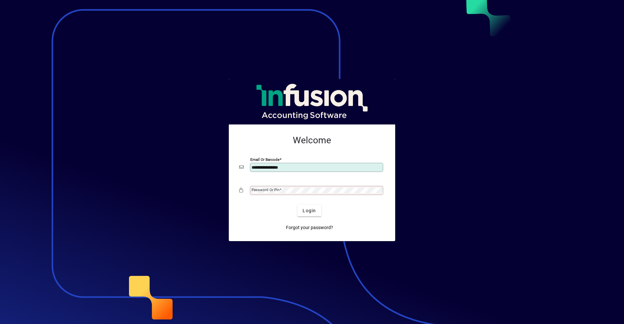 Image resolution: width=624 pixels, height=324 pixels. Describe the element at coordinates (309, 211) in the screenshot. I see `button: Login` at that location.